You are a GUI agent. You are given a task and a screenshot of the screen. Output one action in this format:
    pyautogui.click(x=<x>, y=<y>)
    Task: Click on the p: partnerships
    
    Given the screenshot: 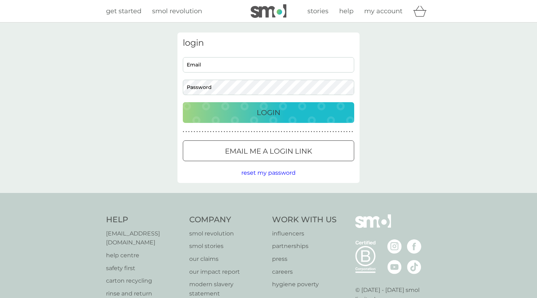 What is the action you would take?
    pyautogui.click(x=304, y=246)
    